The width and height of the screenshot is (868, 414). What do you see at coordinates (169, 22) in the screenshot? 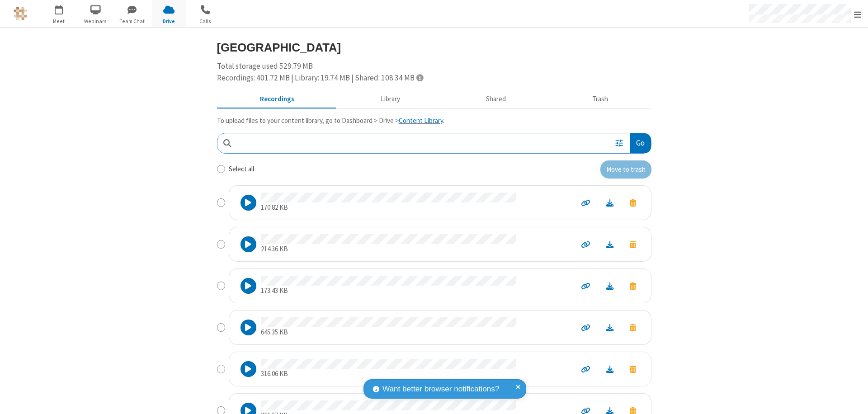
I see `span: Drive` at bounding box center [169, 22].